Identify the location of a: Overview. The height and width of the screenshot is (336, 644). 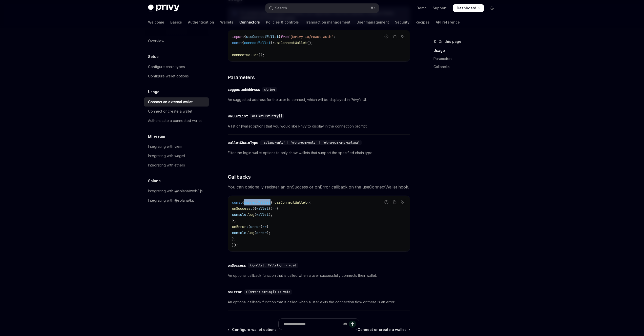
(176, 41).